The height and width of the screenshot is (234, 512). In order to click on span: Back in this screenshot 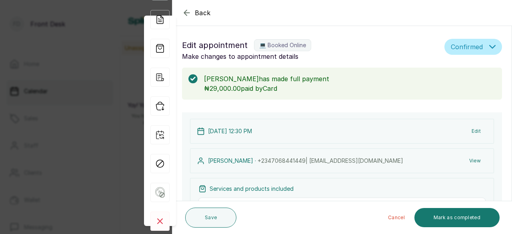, I will do `click(203, 13)`.